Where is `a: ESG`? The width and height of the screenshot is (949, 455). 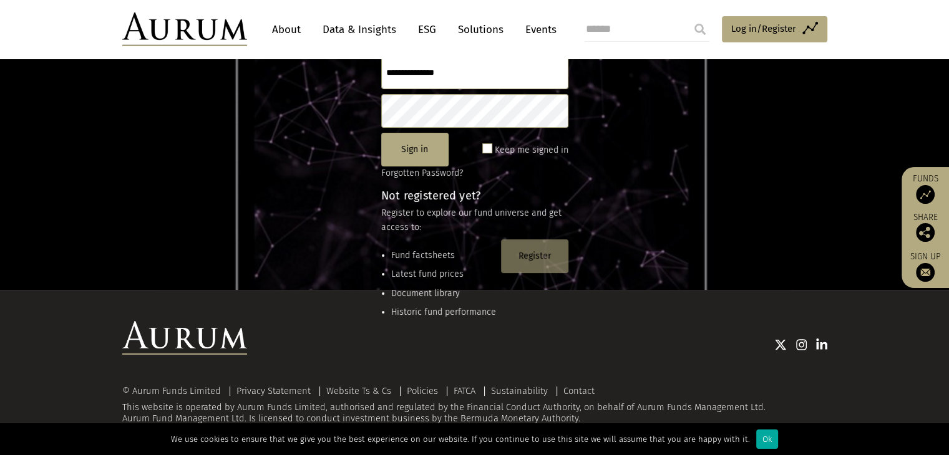
a: ESG is located at coordinates (427, 29).